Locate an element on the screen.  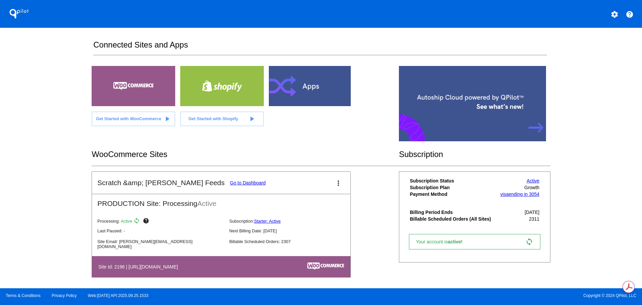
p: Subscription: is located at coordinates (293, 221).